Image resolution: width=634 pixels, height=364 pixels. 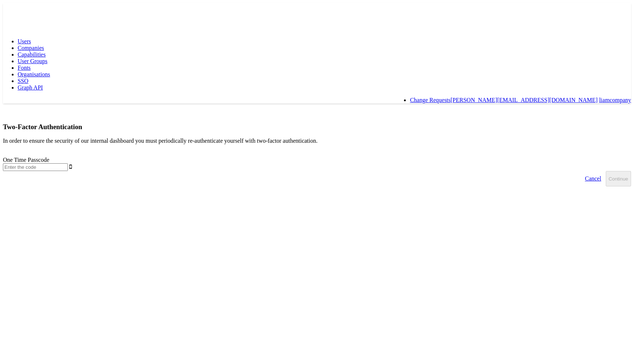 I want to click on span: Organisations, so click(x=34, y=74).